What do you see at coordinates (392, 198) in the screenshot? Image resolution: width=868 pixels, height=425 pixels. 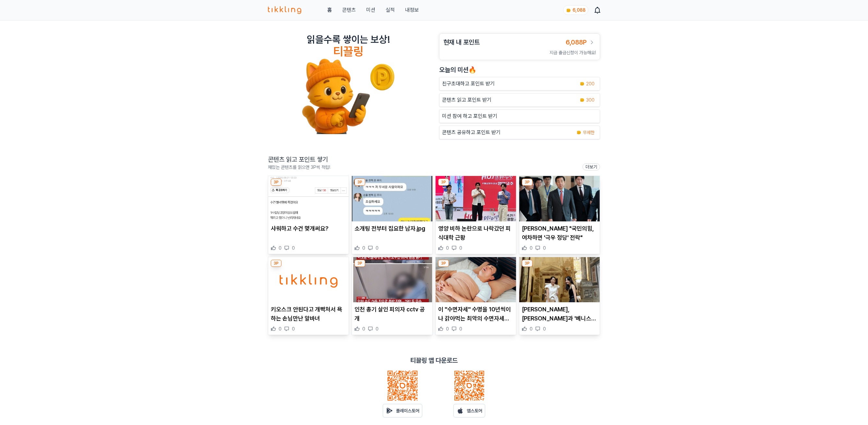 I see `img: 소개팅 전부터 집요한 남자.jpg` at bounding box center [392, 198].